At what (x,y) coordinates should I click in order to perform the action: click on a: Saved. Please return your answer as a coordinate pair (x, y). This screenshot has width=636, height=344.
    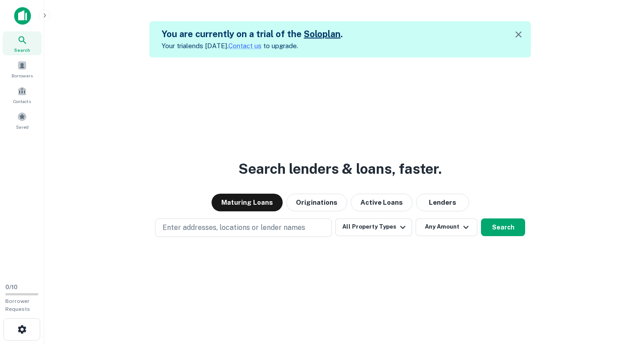
    Looking at the image, I should click on (22, 120).